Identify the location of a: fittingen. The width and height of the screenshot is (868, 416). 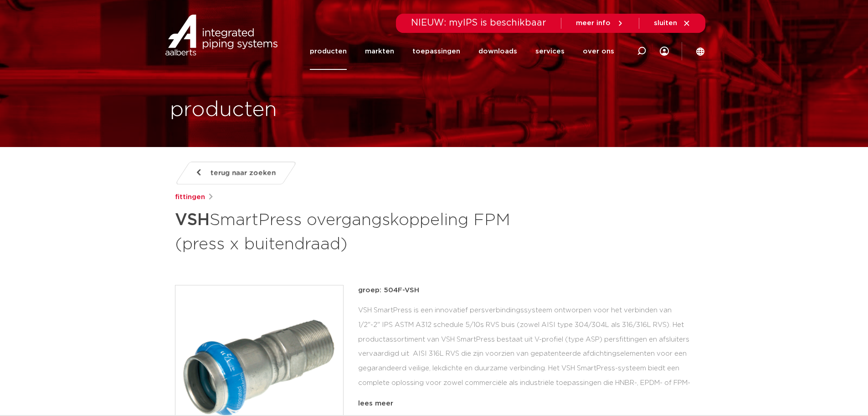
(190, 197).